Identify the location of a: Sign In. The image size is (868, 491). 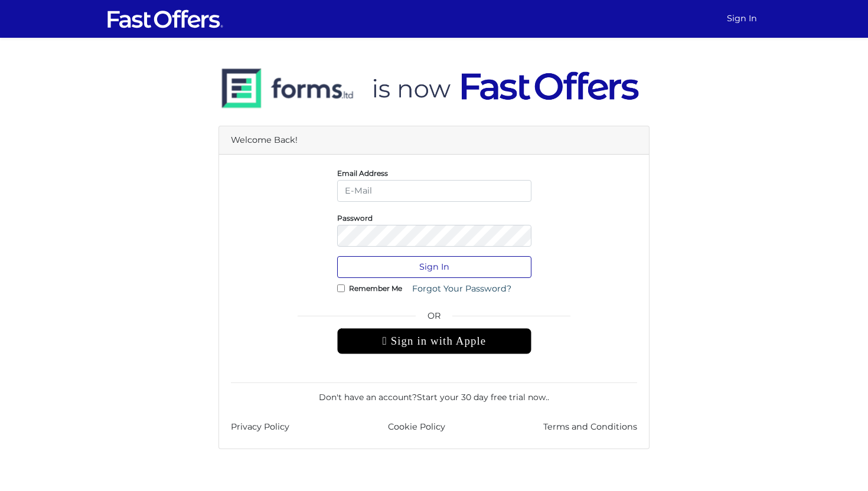
(742, 18).